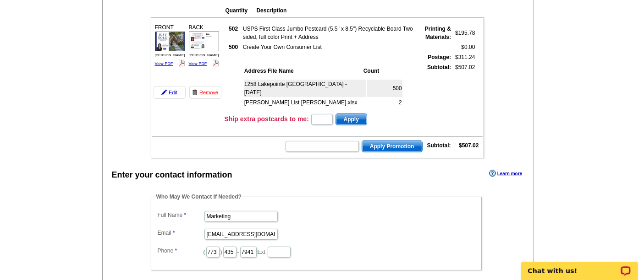  I want to click on th: Count, so click(383, 71).